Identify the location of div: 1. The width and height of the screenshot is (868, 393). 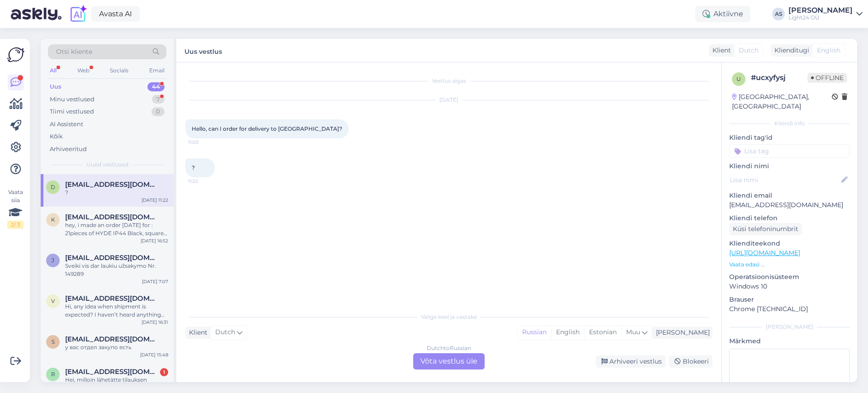
(164, 372).